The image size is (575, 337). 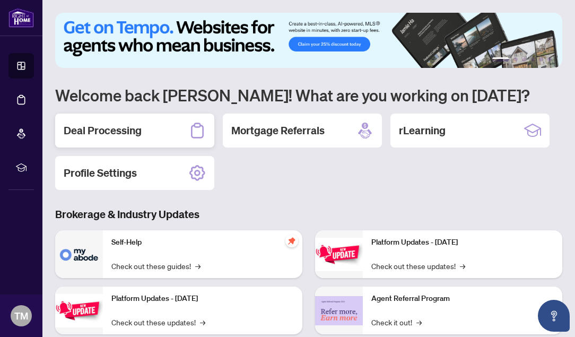 I want to click on img: Agent Referral Program, so click(x=339, y=310).